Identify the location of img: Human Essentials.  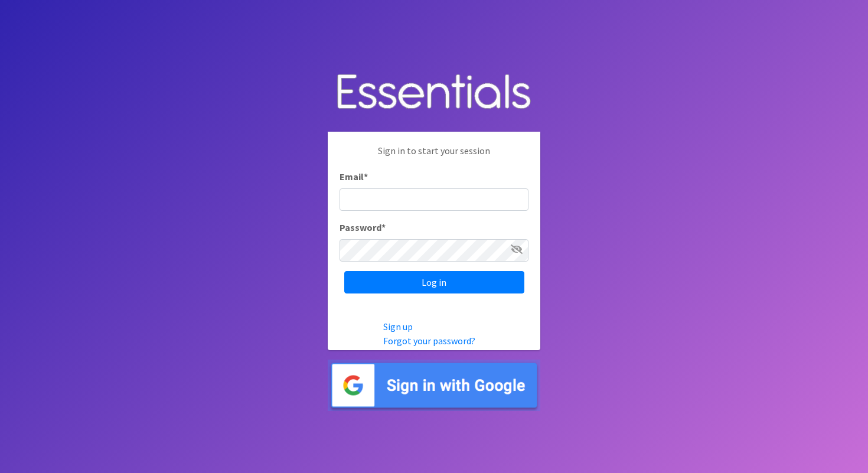
(434, 92).